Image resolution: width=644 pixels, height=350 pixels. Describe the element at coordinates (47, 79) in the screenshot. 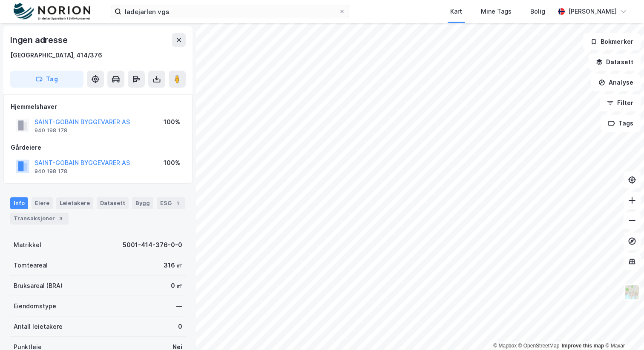

I see `button: Tag` at that location.